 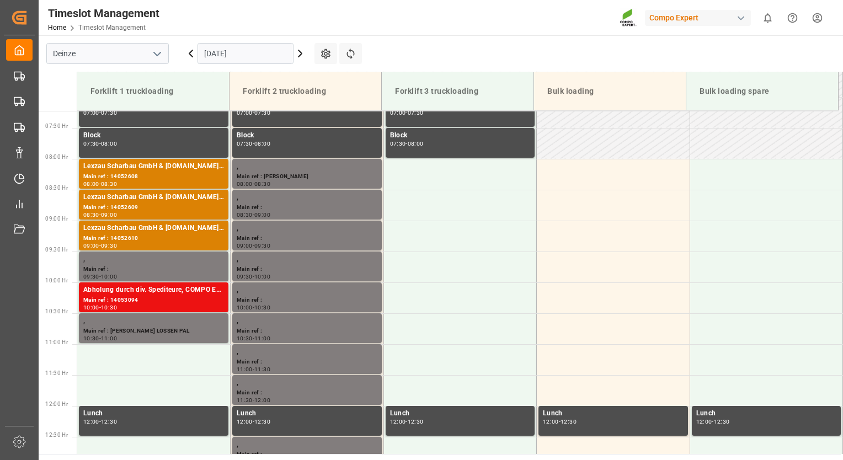 What do you see at coordinates (56, 280) in the screenshot?
I see `span: 10:00 Hr` at bounding box center [56, 280].